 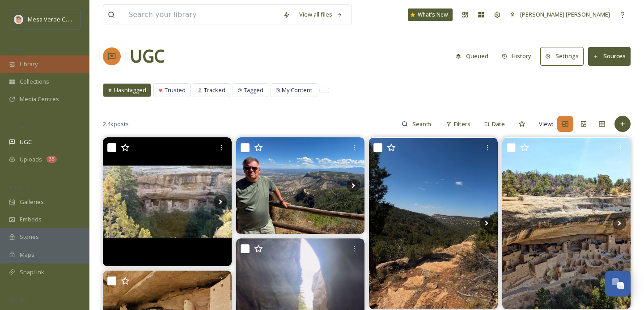 I want to click on span: Media Centres, so click(x=39, y=99).